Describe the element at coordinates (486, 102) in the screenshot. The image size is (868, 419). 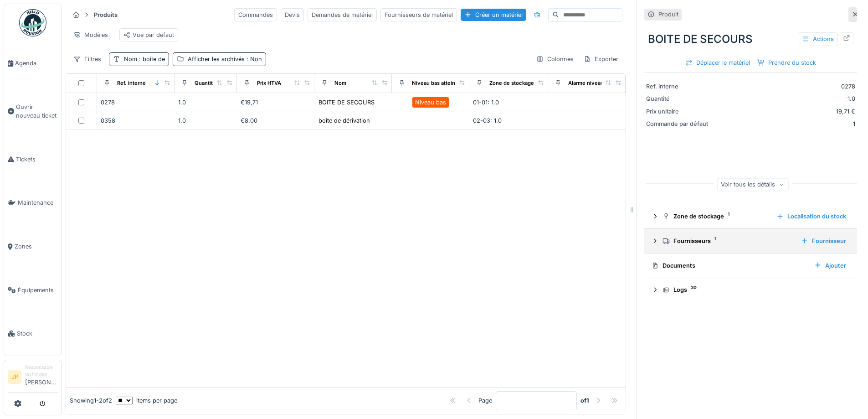
I see `span: 01-01: 1.0` at that location.